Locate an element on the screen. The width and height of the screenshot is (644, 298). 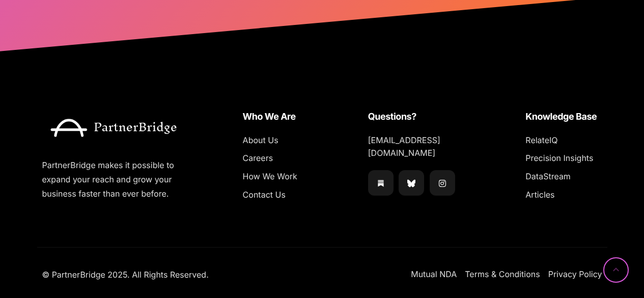
span: Privacy Policy is located at coordinates (575, 275).